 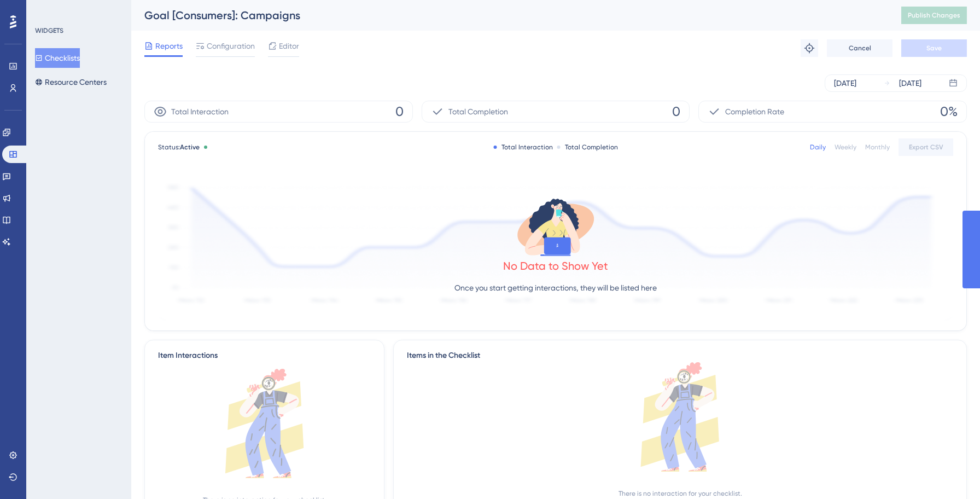 I want to click on div: Goal [Consumers]: Campaigns, so click(x=509, y=15).